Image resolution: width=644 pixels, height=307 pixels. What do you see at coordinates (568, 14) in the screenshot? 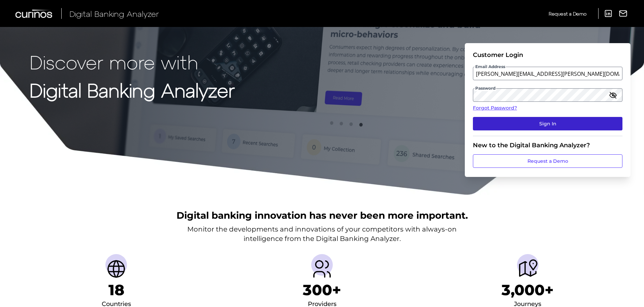
I see `span: Request a Demo` at bounding box center [568, 14].